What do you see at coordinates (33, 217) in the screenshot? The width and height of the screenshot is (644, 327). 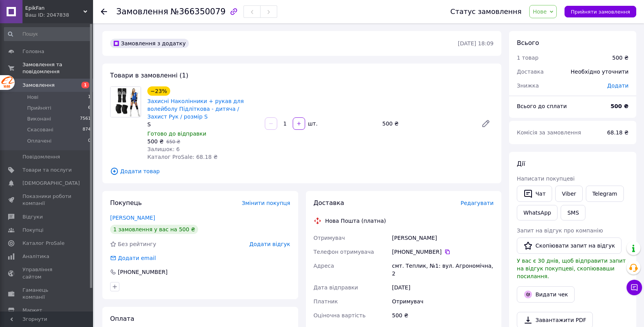 I see `span: Відгуки` at bounding box center [33, 217].